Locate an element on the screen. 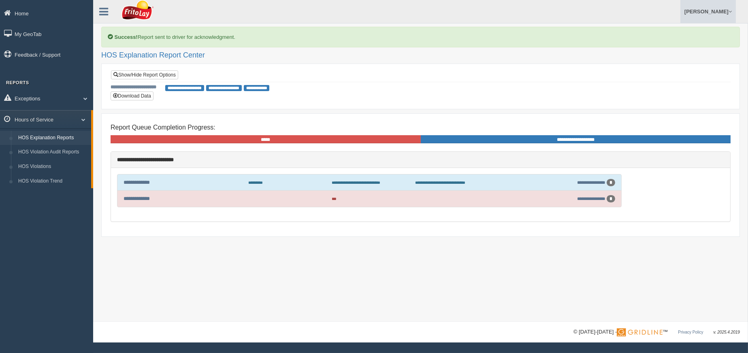  div: Report sent to driver for acknowledgment. is located at coordinates (420, 37).